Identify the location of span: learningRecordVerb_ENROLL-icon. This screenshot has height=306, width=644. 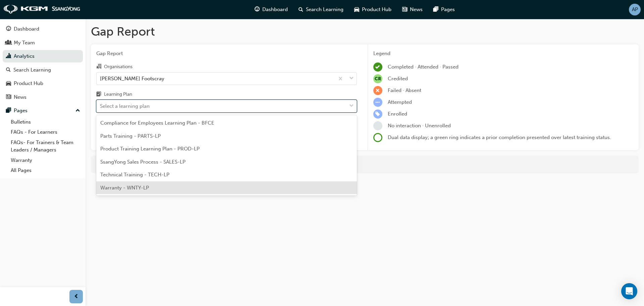
(377, 114).